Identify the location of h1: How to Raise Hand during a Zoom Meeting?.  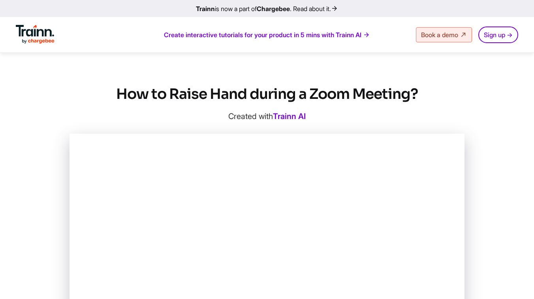
(267, 94).